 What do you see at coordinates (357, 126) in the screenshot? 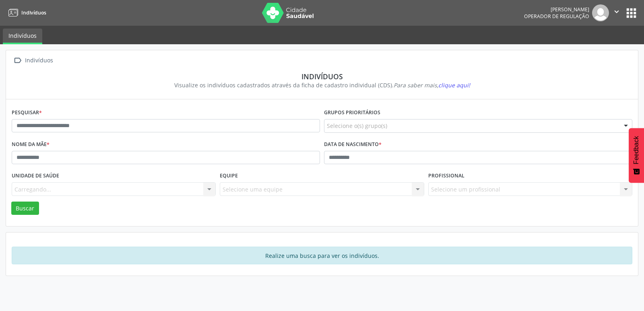
I see `span: Selecione o(s) grupo(s)` at bounding box center [357, 126].